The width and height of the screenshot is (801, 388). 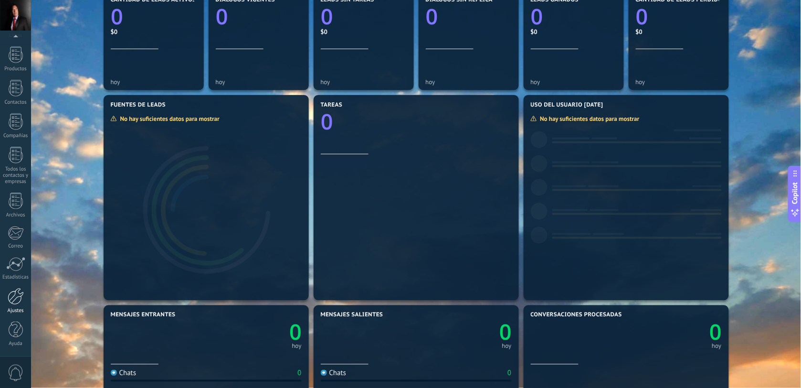 What do you see at coordinates (16, 310) in the screenshot?
I see `div: Ajustes` at bounding box center [16, 310].